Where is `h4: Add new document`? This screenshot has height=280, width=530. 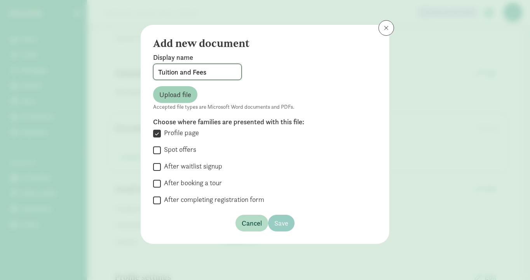 h4: Add new document is located at coordinates (262, 44).